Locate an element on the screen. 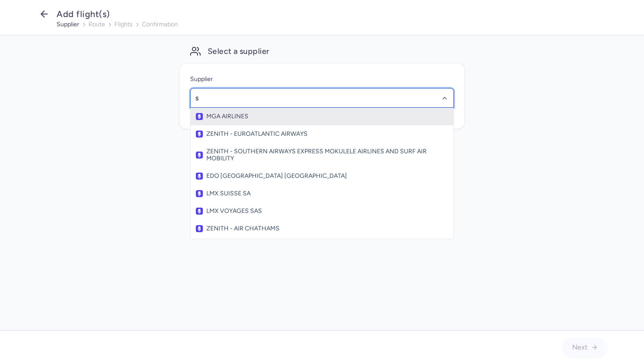 This screenshot has width=644, height=364. span: Next is located at coordinates (580, 347).